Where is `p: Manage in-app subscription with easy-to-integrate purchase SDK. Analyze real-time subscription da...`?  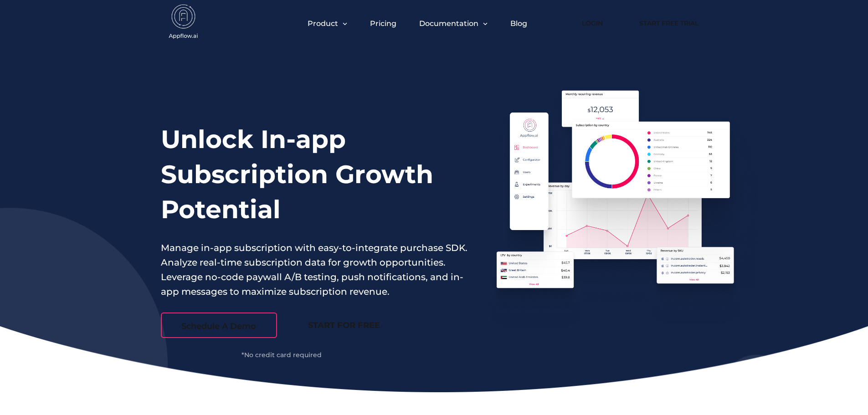 p: Manage in-app subscription with easy-to-integrate purchase SDK. Analyze real-time subscription da... is located at coordinates (315, 270).